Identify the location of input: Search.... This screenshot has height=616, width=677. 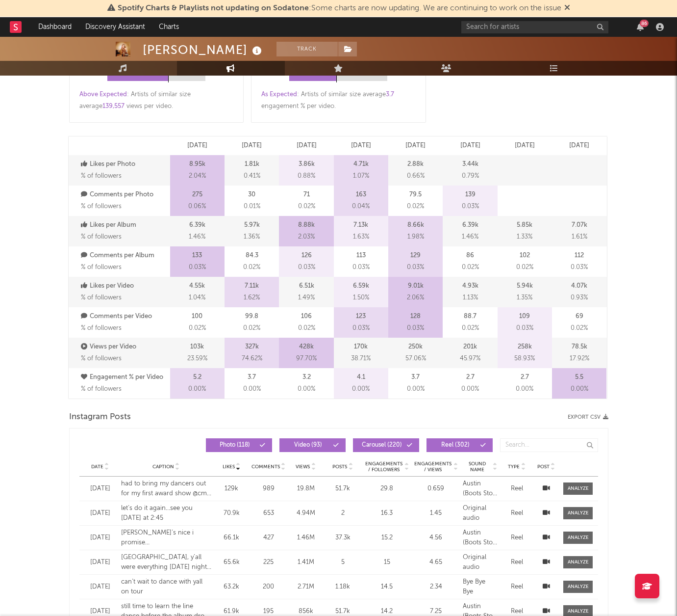
(549, 445).